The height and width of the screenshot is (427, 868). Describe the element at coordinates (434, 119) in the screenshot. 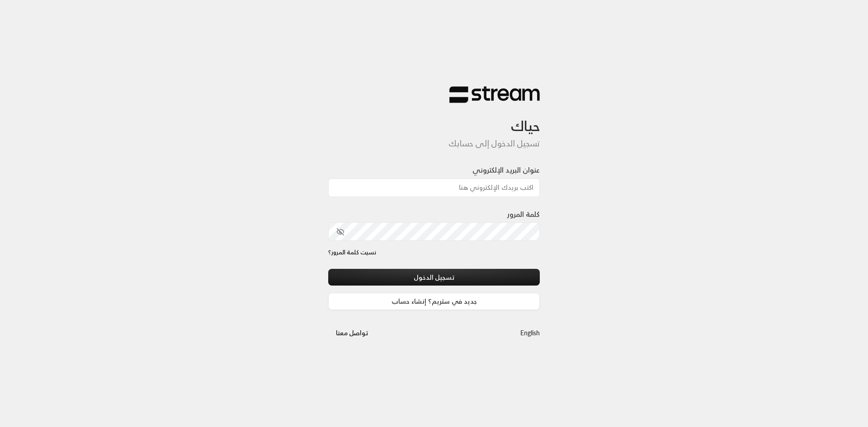

I see `h3: حياك` at that location.